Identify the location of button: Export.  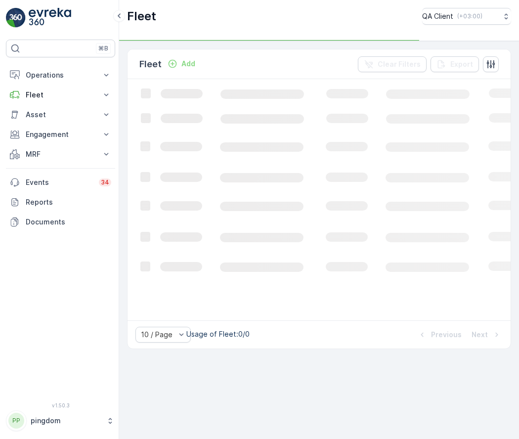
(455, 64).